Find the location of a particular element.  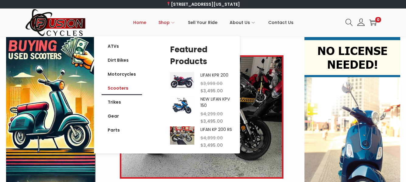

span: 4,299.00 is located at coordinates (212, 114).